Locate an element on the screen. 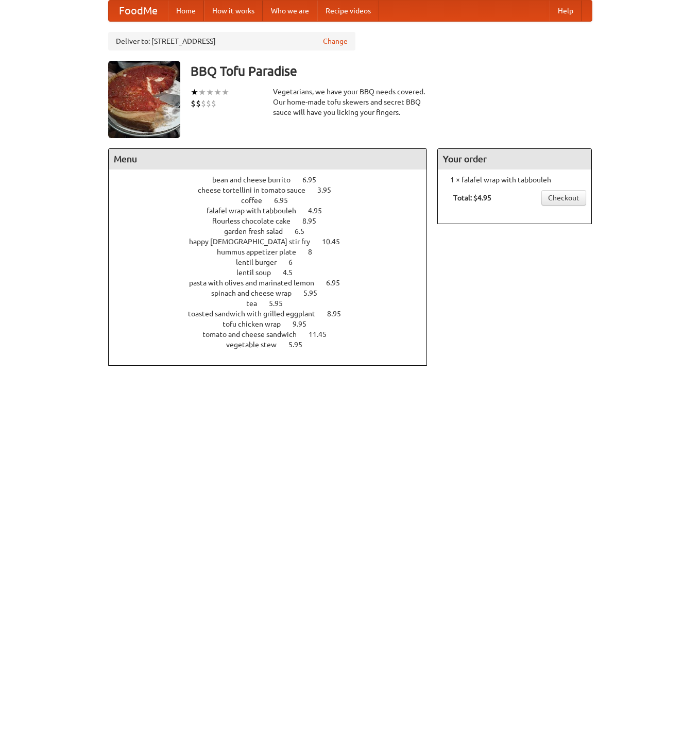 Image resolution: width=700 pixels, height=729 pixels. span: hummus appetizer plate is located at coordinates (262, 252).